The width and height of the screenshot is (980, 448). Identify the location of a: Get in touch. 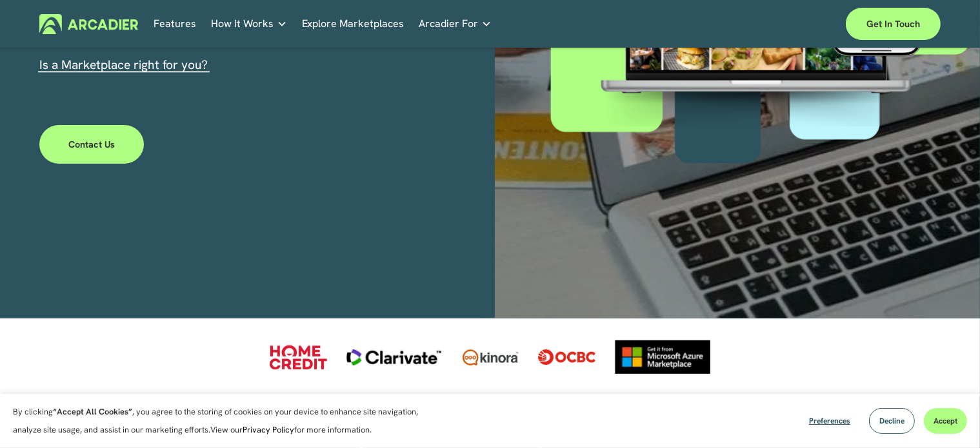
(893, 24).